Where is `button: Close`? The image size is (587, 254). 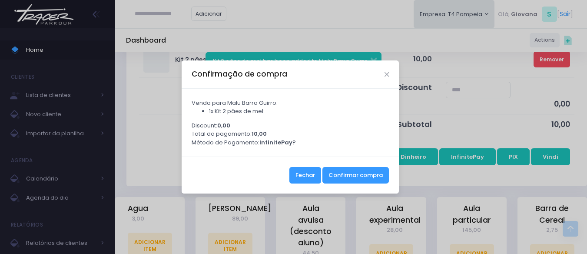 button: Close is located at coordinates (387, 74).